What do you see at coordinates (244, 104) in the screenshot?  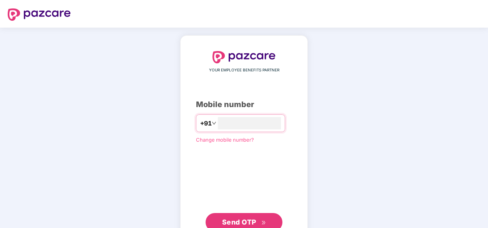 I see `div: Mobile number` at bounding box center [244, 104].